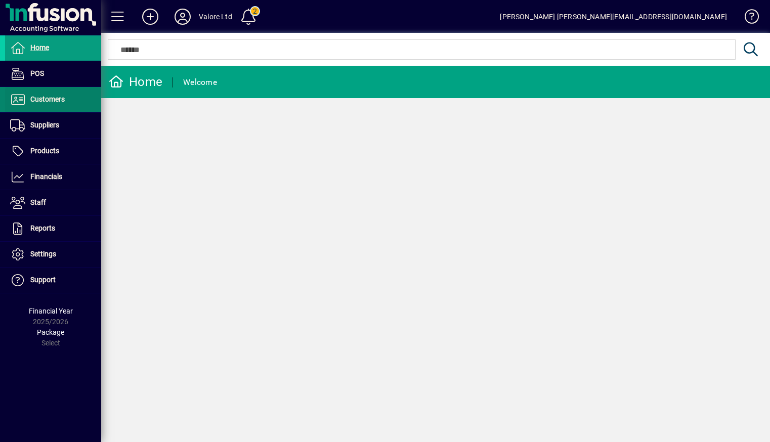 Image resolution: width=770 pixels, height=442 pixels. I want to click on span: POS, so click(37, 73).